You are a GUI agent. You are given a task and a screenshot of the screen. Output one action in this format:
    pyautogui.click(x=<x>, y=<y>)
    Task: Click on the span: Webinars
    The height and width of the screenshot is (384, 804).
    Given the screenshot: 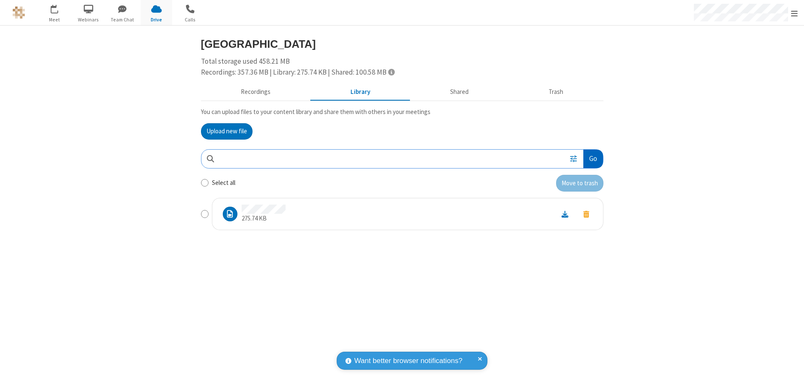 What is the action you would take?
    pyautogui.click(x=88, y=20)
    